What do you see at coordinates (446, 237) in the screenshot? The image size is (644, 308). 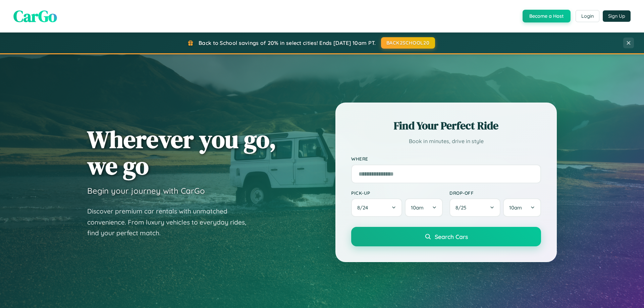 I see `button: Search Cars` at bounding box center [446, 237].